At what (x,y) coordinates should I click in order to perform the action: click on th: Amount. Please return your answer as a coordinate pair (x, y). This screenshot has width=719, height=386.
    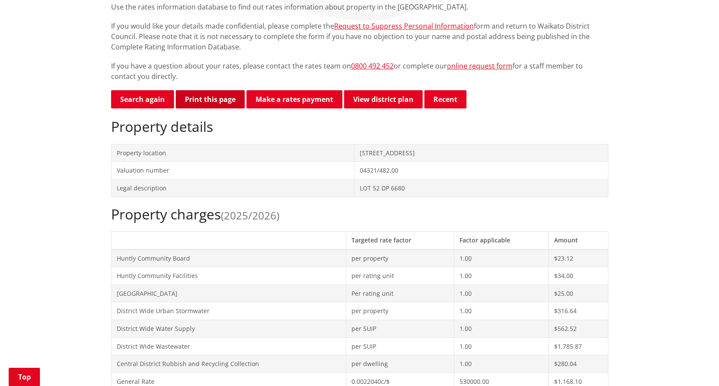
    Looking at the image, I should click on (578, 240).